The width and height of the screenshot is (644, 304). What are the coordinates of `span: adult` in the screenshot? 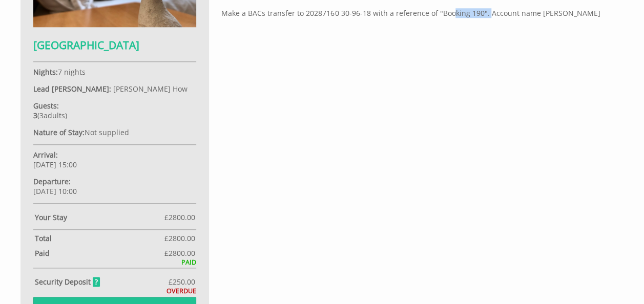 It's located at (52, 115).